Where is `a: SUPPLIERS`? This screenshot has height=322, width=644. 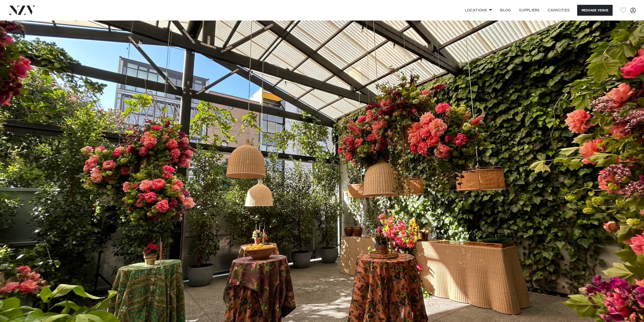
a: SUPPLIERS is located at coordinates (529, 10).